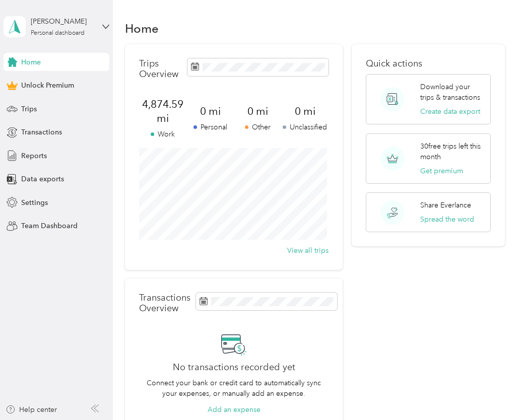  What do you see at coordinates (451, 92) in the screenshot?
I see `p: Download your trips & transactions` at bounding box center [451, 92].